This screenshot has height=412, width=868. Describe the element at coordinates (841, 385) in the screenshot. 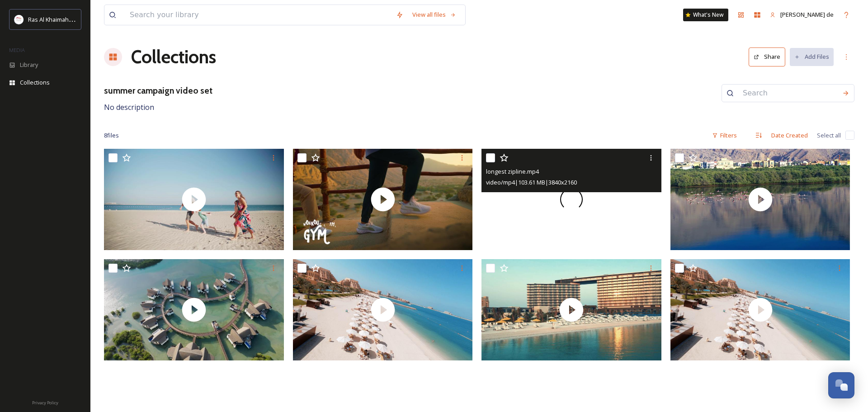

I see `button: Open Chat` at that location.